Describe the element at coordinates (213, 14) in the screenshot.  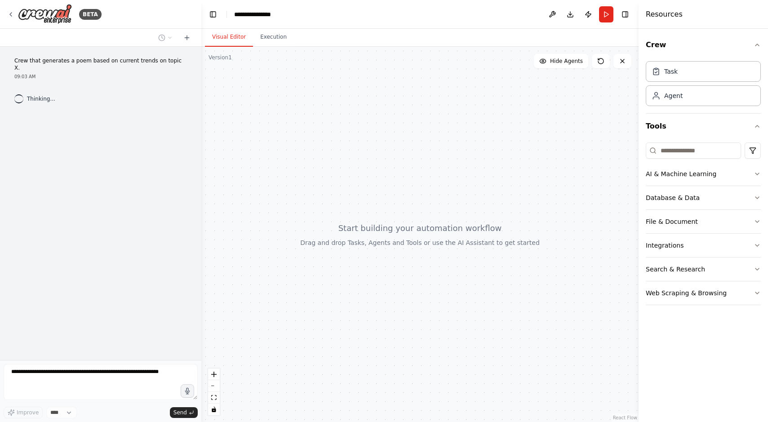
I see `button: Hide left sidebar` at that location.